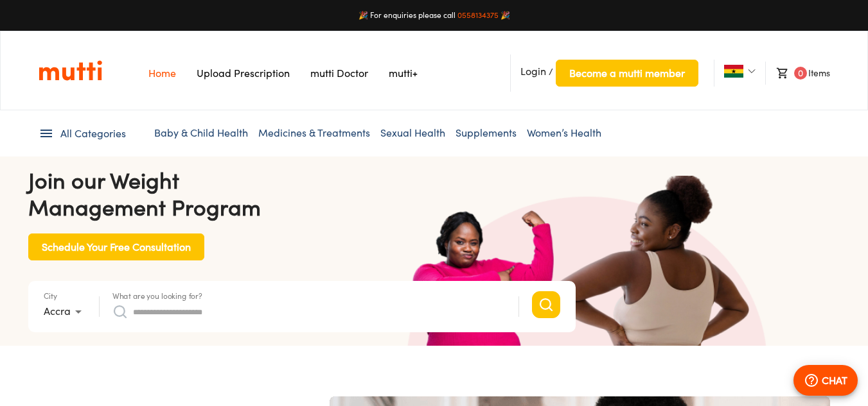 This screenshot has width=868, height=406. I want to click on li: Items, so click(797, 73).